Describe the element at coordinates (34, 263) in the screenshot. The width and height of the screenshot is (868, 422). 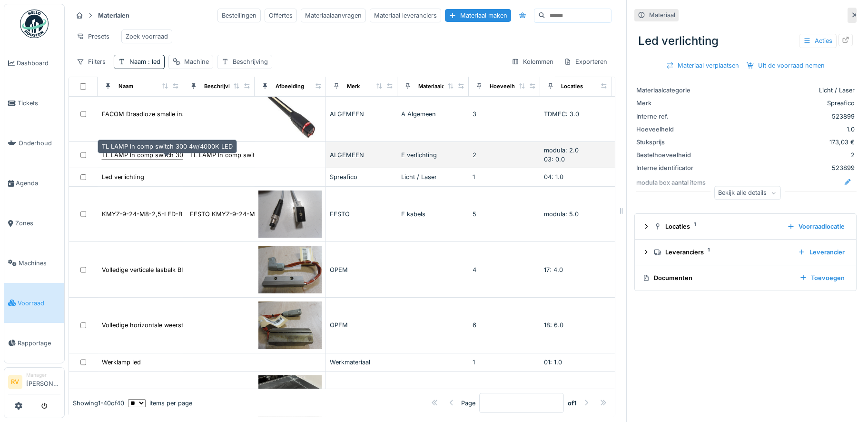
I see `a: Machines` at that location.